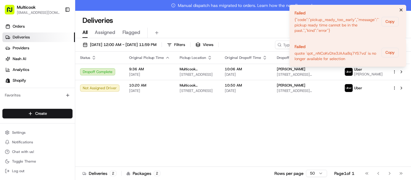 The image size is (411, 180). Describe the element at coordinates (105, 32) in the screenshot. I see `span: Assigned` at that location.